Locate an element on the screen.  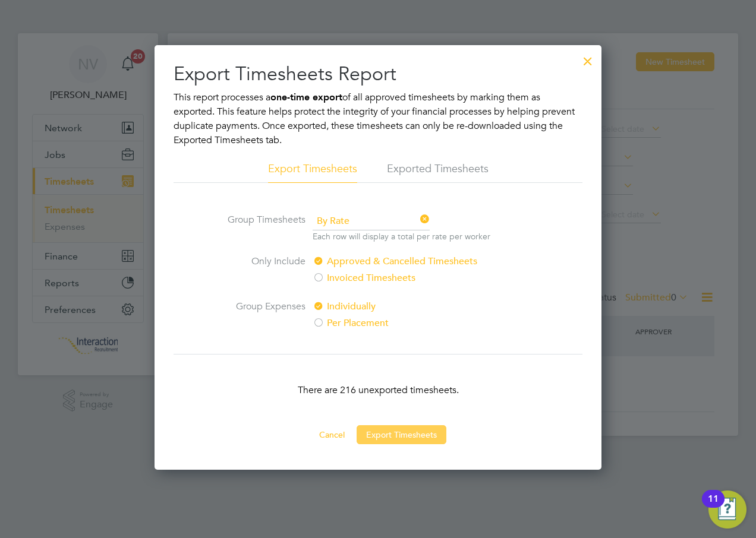
label: Group Timesheets is located at coordinates (261, 226).